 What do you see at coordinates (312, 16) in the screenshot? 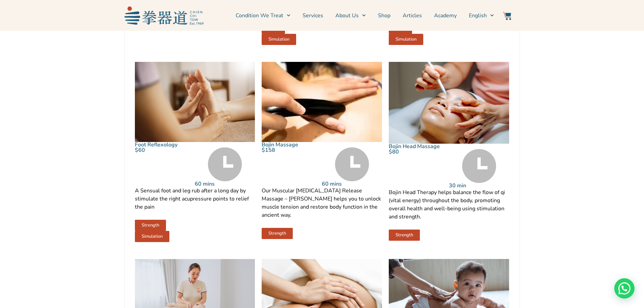
I see `a: Services` at bounding box center [312, 16].